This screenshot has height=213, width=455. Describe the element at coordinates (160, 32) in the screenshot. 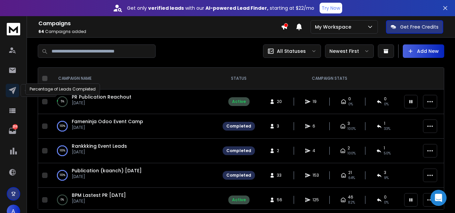

I see `p: Campaigns added` at that location.